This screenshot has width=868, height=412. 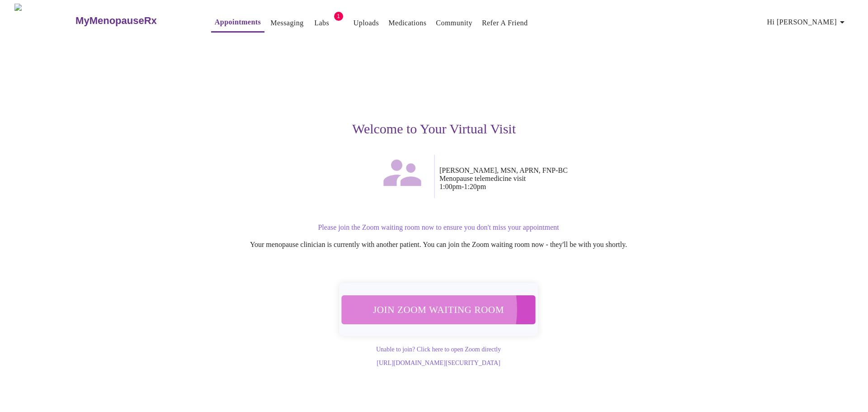 I want to click on button: Community, so click(x=454, y=23).